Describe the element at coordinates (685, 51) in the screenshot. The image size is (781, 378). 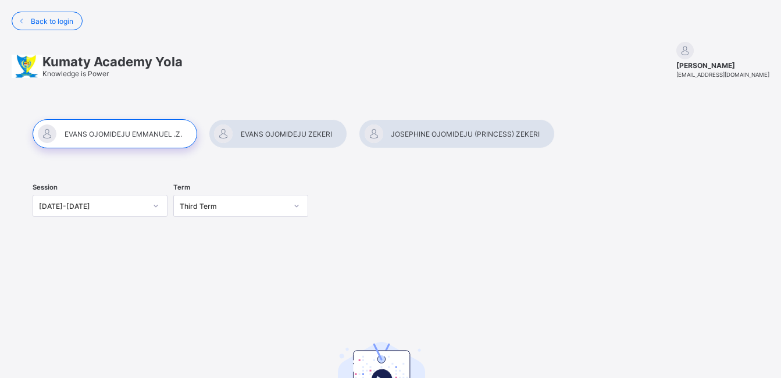
I see `img: default.svg` at that location.